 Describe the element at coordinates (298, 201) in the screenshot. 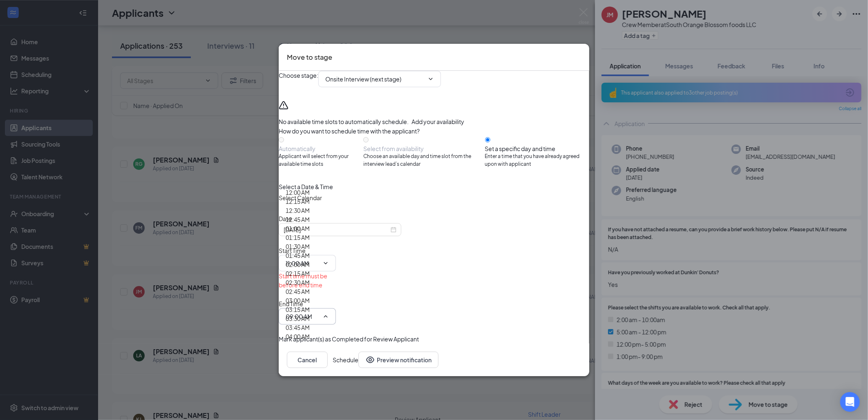

I see `div: 12:15 AM` at that location.